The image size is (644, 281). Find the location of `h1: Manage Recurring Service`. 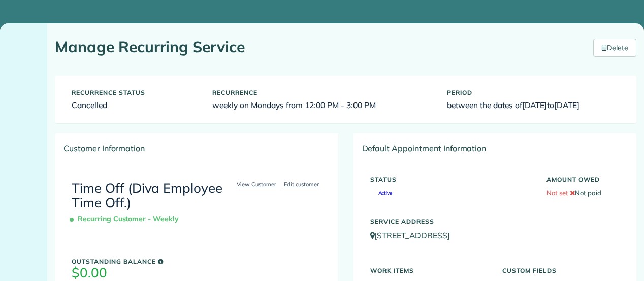

h1: Manage Recurring Service is located at coordinates (316, 46).